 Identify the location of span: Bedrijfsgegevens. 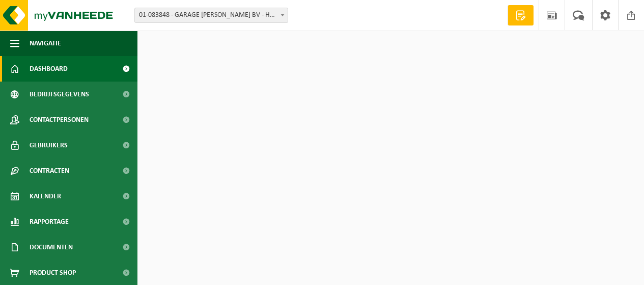
(59, 94).